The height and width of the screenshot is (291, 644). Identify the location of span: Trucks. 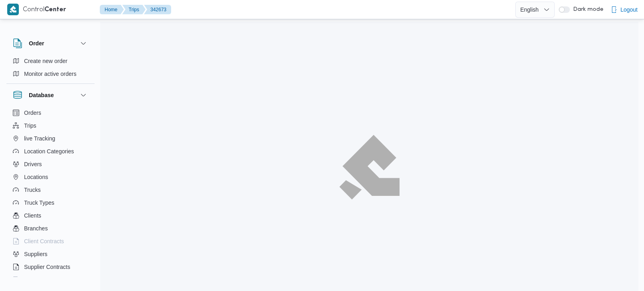
(32, 189).